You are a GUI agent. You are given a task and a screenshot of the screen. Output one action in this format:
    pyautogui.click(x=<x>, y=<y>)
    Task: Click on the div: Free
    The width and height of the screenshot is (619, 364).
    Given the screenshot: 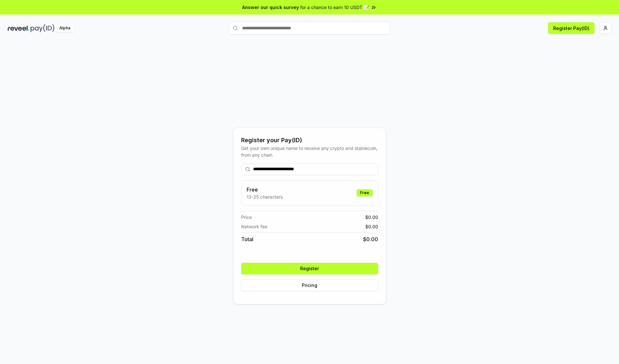 What is the action you would take?
    pyautogui.click(x=364, y=193)
    